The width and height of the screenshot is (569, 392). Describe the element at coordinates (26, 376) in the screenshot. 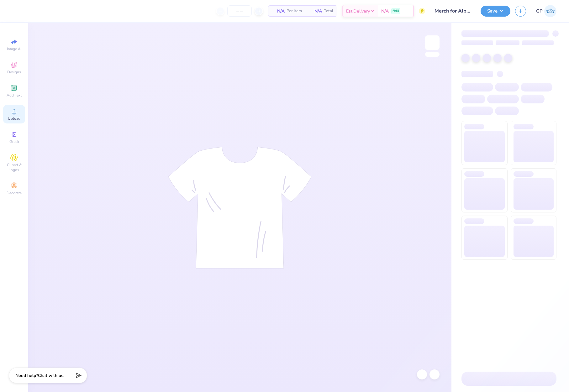

I see `strong: Need help?` at that location.